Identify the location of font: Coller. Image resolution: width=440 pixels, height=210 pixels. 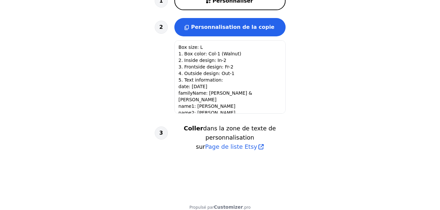
(193, 128).